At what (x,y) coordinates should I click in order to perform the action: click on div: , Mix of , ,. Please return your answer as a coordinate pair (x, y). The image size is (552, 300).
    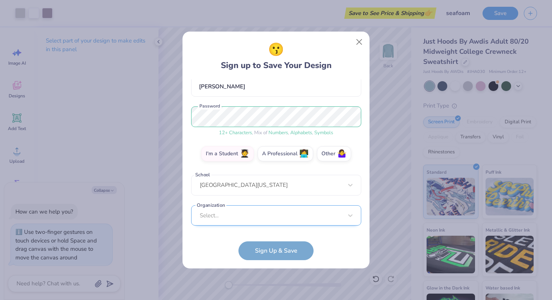
    Looking at the image, I should click on (276, 133).